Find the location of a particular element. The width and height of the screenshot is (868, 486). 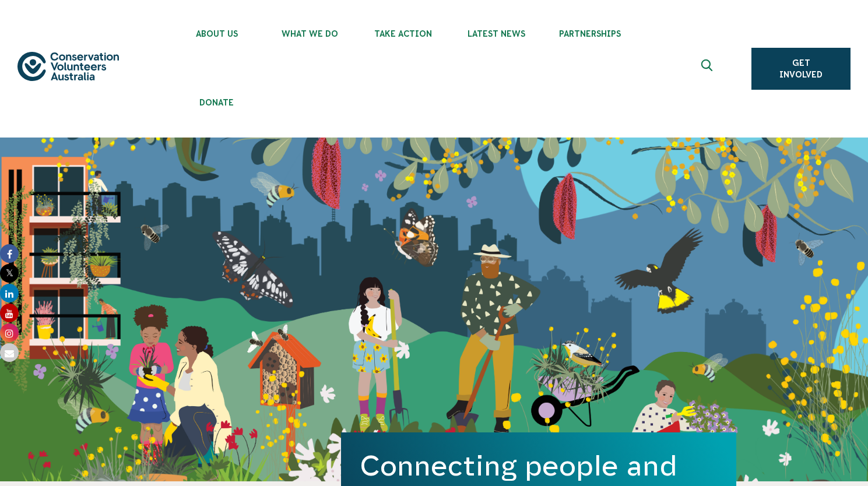

span: Partnerships is located at coordinates (590, 34).